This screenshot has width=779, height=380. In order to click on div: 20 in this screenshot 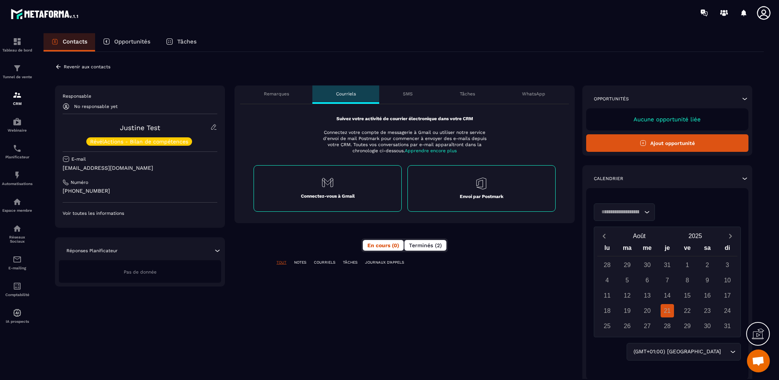, I will do `click(647, 311)`.